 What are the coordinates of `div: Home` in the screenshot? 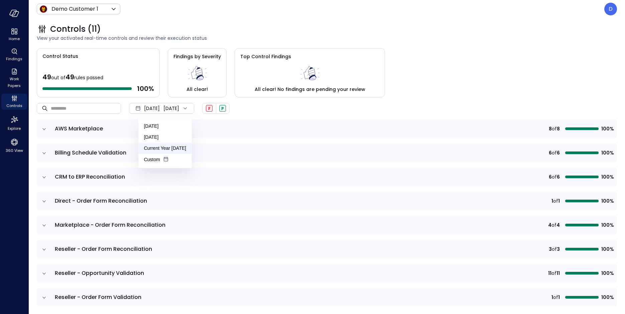 It's located at (14, 35).